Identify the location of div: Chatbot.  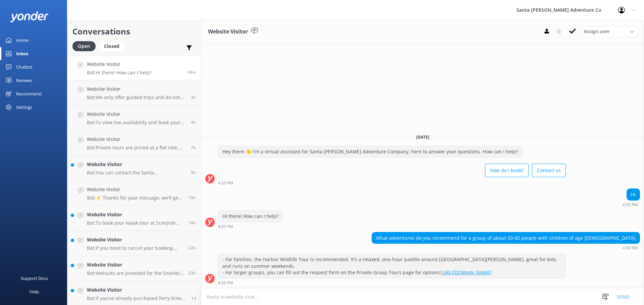
(24, 67).